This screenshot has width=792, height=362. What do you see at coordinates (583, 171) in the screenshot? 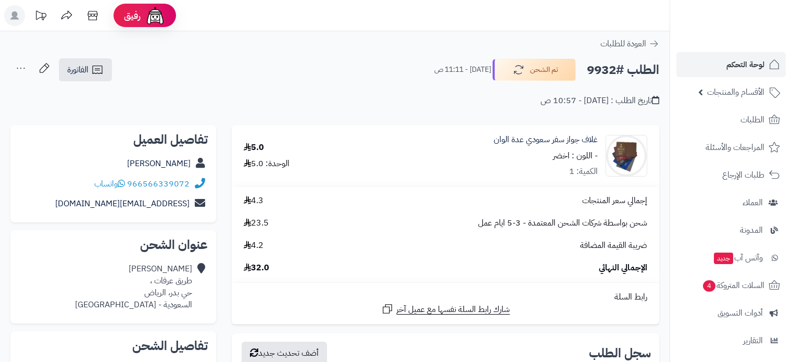
I see `div: الكمية: 1` at bounding box center [583, 171].